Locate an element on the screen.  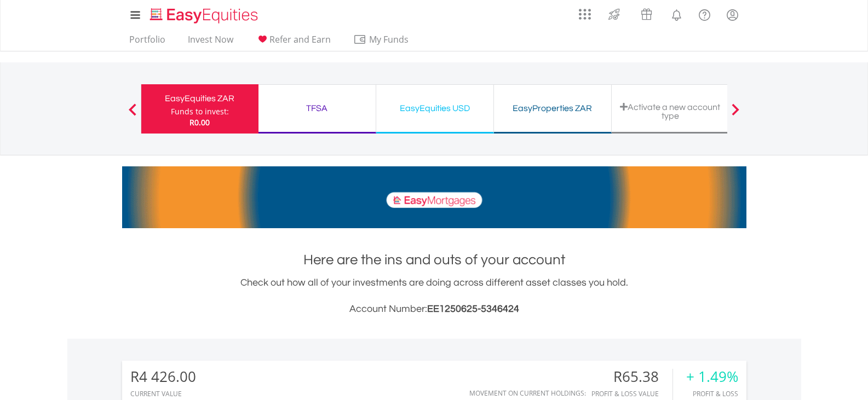
a: FAQ's and Support is located at coordinates (704, 14).